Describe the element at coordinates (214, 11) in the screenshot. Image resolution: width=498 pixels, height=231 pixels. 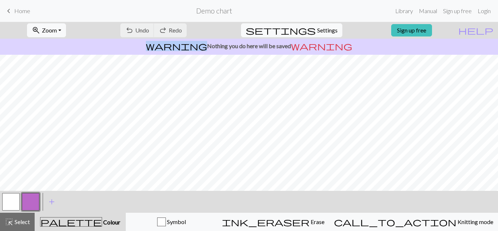
I see `h2: Demo chart` at that location.